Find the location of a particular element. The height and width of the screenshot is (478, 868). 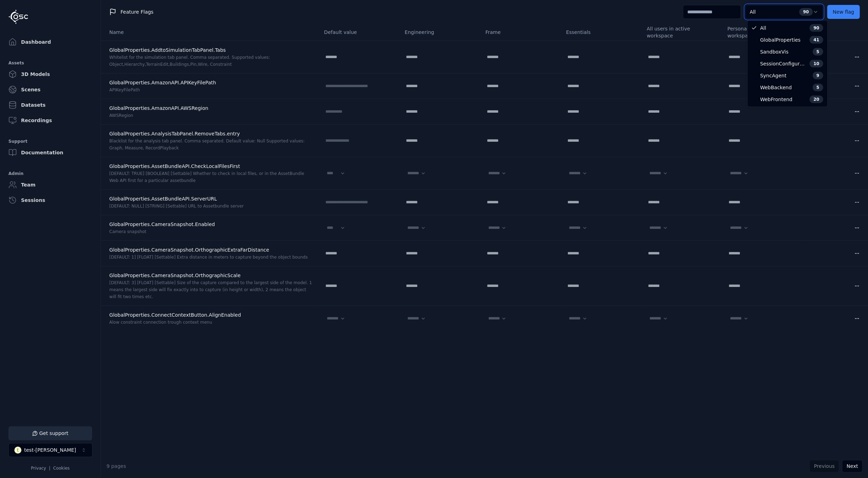

span: WebFrontend is located at coordinates (776, 99).